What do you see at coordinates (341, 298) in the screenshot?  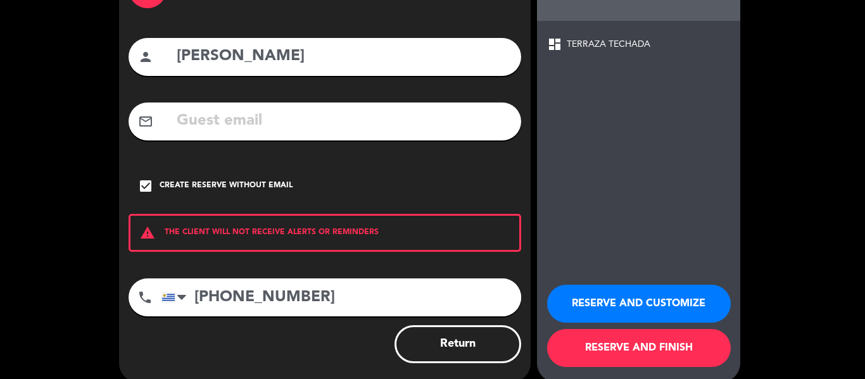 I see `input: Phone number...` at bounding box center [341, 298].